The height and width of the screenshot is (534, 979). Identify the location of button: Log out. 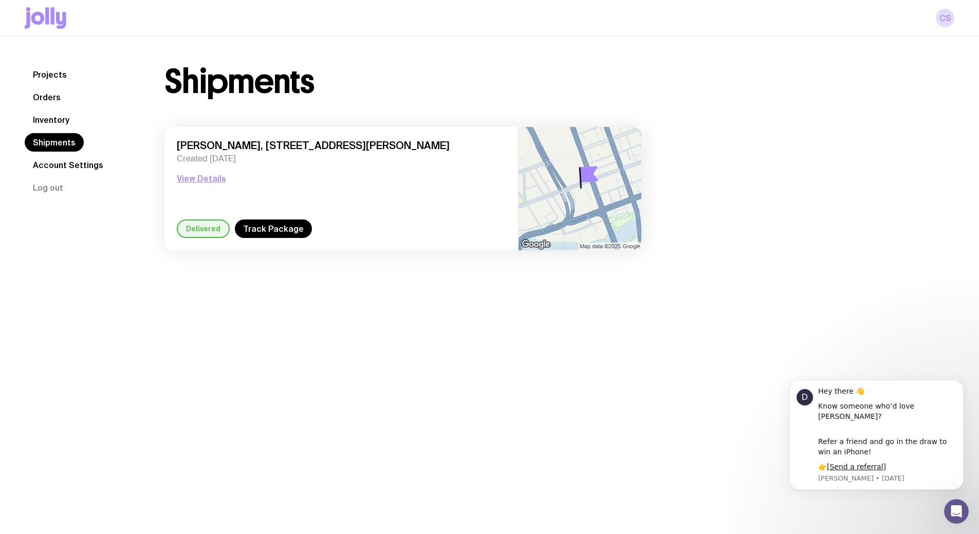
(48, 188).